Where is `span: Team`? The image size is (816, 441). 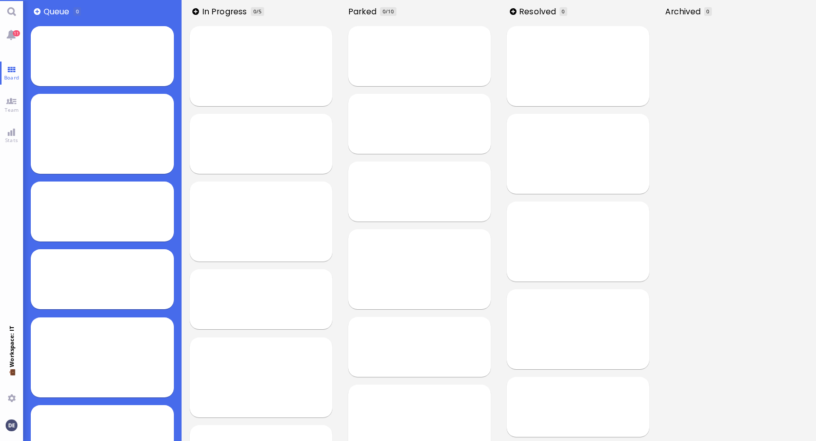
span: Team is located at coordinates (12, 110).